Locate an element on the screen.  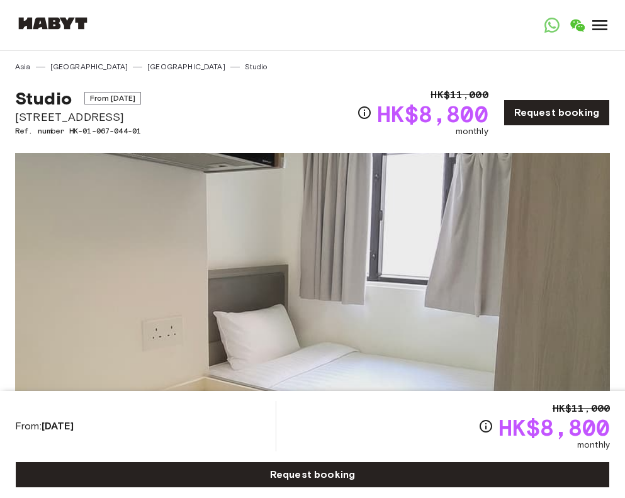
a: Studio is located at coordinates (256, 67).